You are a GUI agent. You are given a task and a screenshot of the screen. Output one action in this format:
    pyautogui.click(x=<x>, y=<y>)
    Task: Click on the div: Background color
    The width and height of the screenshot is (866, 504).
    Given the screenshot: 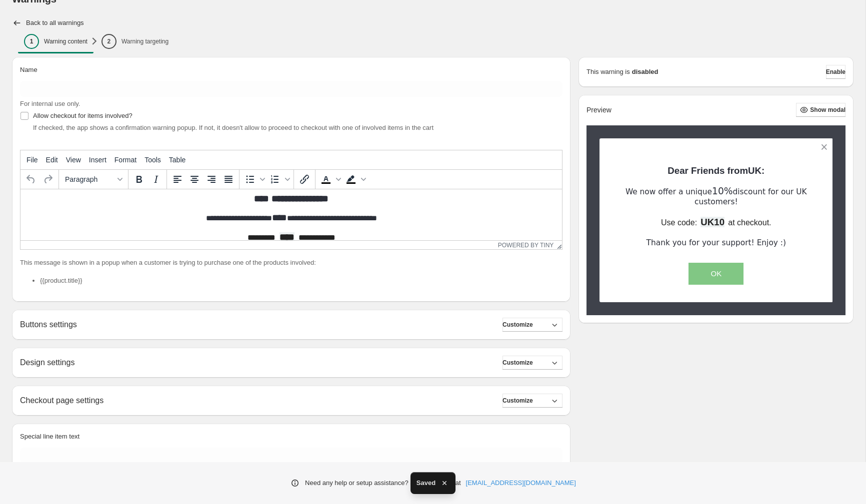 What is the action you would take?
    pyautogui.click(x=355, y=180)
    